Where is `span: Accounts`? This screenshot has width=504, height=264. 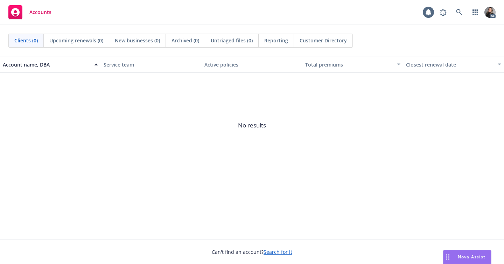
span: Accounts is located at coordinates (40, 12).